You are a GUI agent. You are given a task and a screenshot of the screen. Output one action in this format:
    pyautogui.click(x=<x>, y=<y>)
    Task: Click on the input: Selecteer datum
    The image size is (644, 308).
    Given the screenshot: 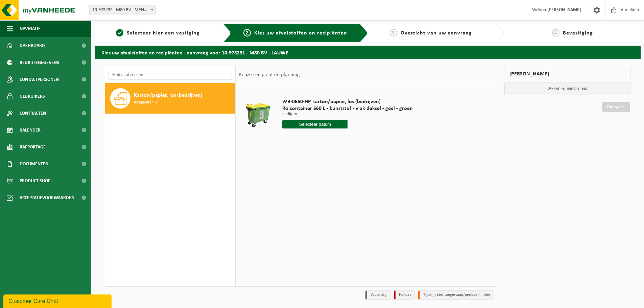 What is the action you would take?
    pyautogui.click(x=315, y=124)
    